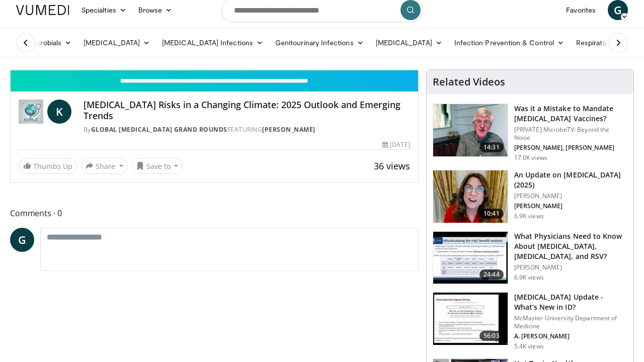 The image size is (644, 362). Describe the element at coordinates (492, 336) in the screenshot. I see `span: 56:03` at that location.